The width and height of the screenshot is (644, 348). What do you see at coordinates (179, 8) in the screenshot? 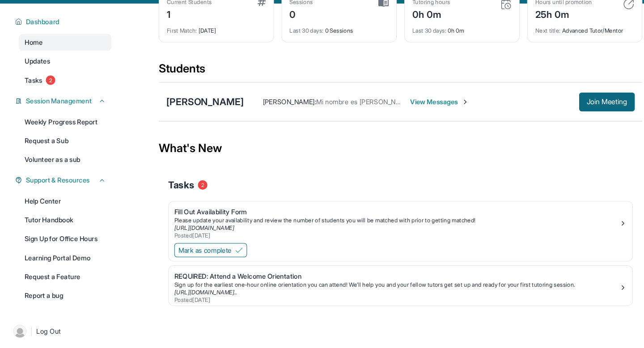
I see `div: Current Students` at bounding box center [179, 8].